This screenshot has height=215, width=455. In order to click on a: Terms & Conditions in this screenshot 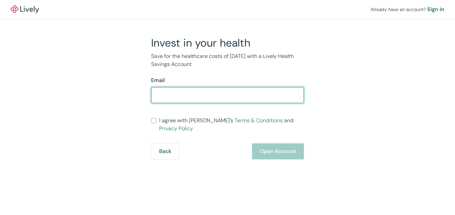, I will do `click(258, 120)`.